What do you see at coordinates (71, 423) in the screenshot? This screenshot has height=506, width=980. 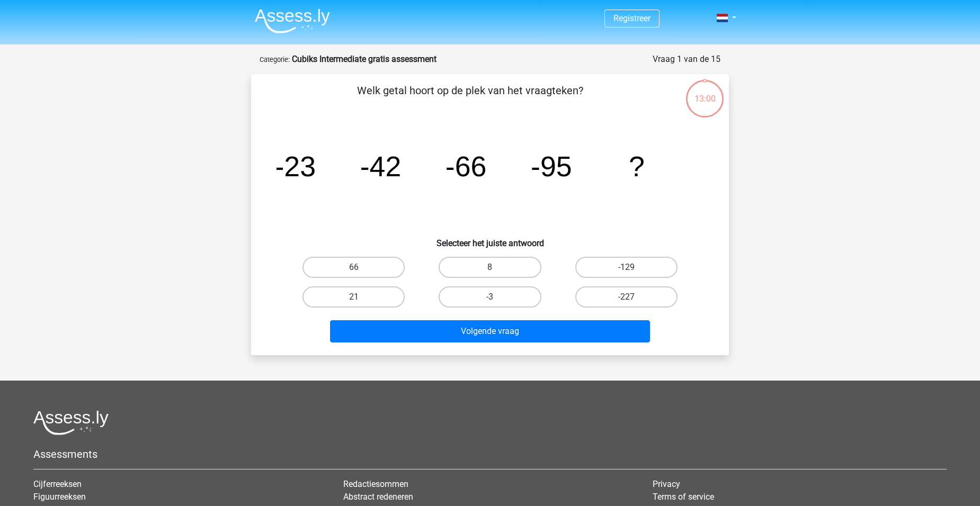 I see `img: Assessly logo` at bounding box center [71, 423].